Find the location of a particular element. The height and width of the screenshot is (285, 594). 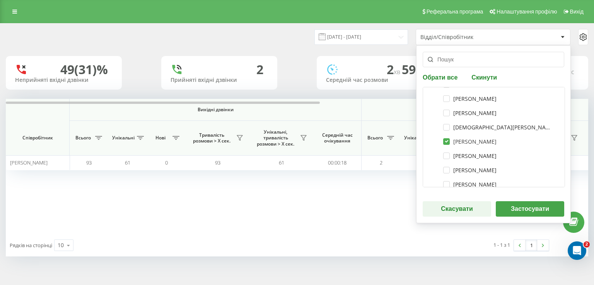

span: Унікальні, тривалість розмови > Х сек. is located at coordinates (275, 138).